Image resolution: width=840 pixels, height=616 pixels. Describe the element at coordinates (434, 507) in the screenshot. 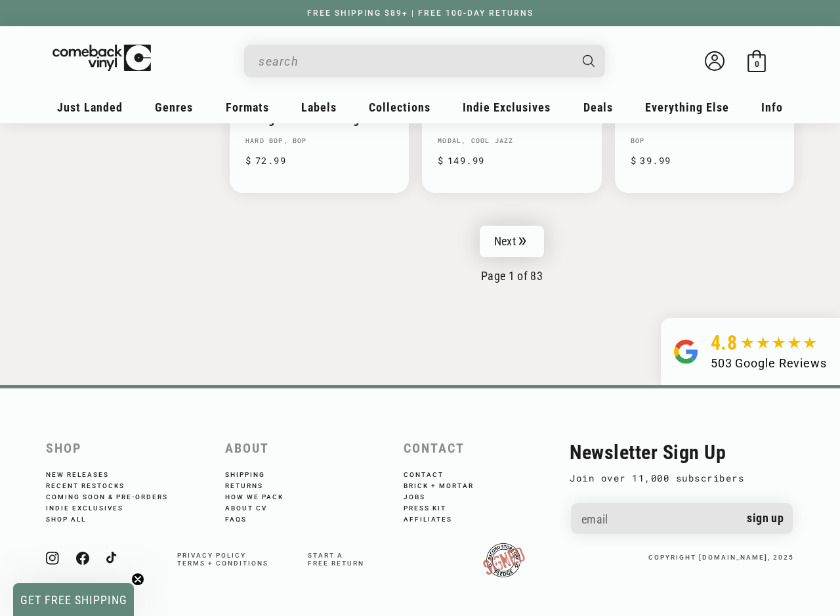

I see `a: Press Kit` at that location.